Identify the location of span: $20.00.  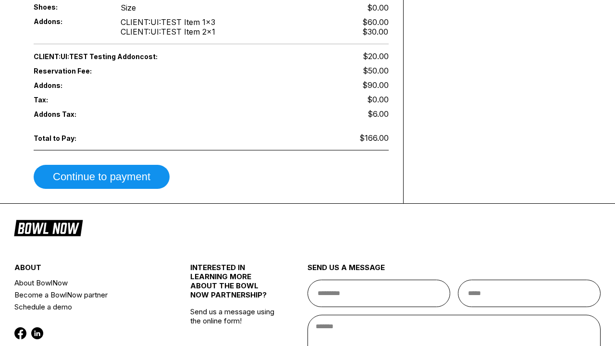
(376, 56).